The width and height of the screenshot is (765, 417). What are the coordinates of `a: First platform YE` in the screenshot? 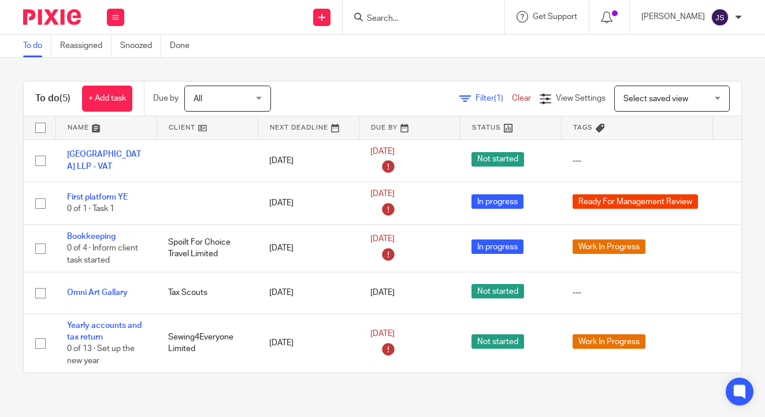 It's located at (97, 197).